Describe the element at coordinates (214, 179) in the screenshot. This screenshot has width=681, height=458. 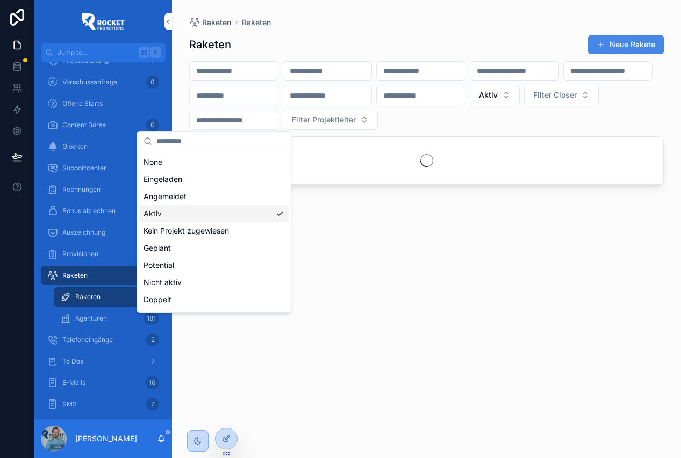
I see `div: Eingeladen` at that location.